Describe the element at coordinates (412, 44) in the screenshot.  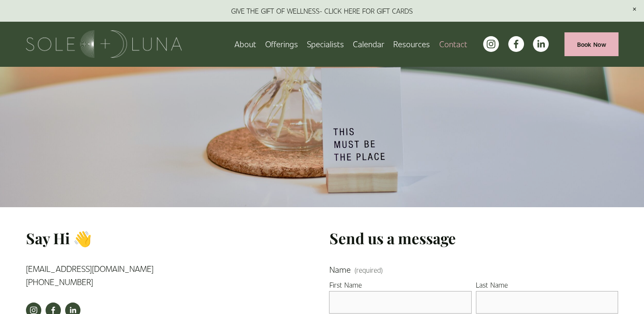
I see `span: Resources` at that location.